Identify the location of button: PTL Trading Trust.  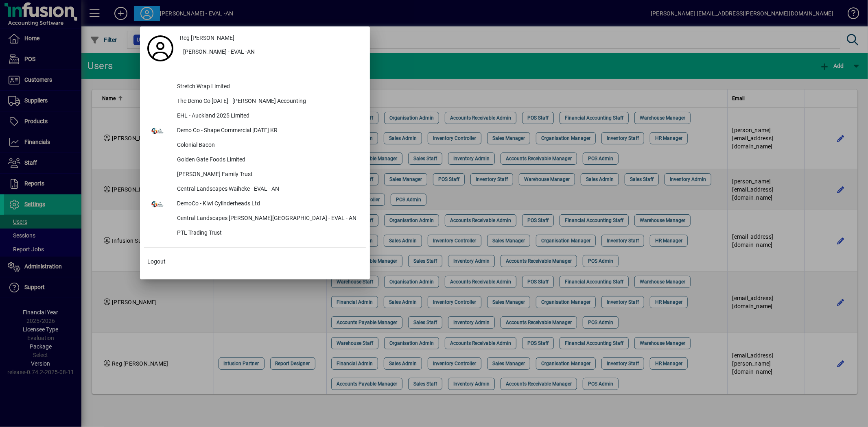
(254, 233).